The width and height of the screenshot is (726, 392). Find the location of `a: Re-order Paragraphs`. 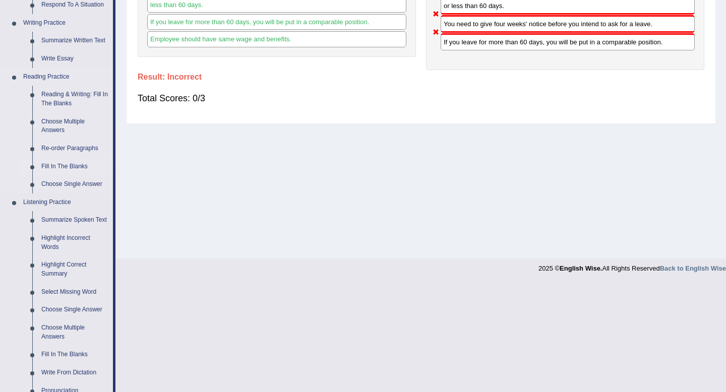

a: Re-order Paragraphs is located at coordinates (75, 149).